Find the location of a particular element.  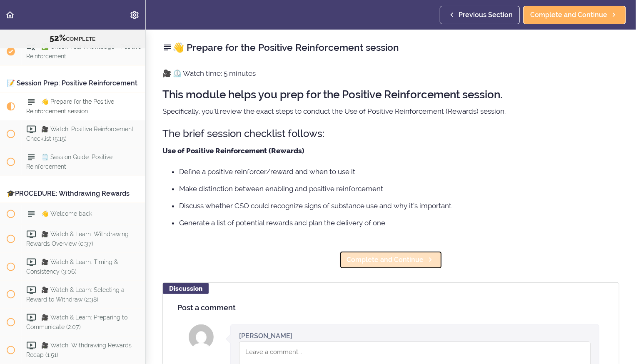

li: Generate a list of potential rewards and plan the delivery of one is located at coordinates (399, 223).